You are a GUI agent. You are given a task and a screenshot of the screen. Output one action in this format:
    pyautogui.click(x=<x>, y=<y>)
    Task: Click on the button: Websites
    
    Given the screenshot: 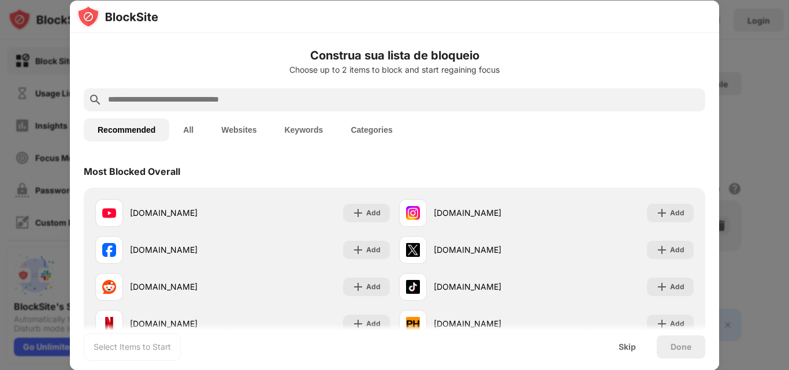 What is the action you would take?
    pyautogui.click(x=239, y=130)
    